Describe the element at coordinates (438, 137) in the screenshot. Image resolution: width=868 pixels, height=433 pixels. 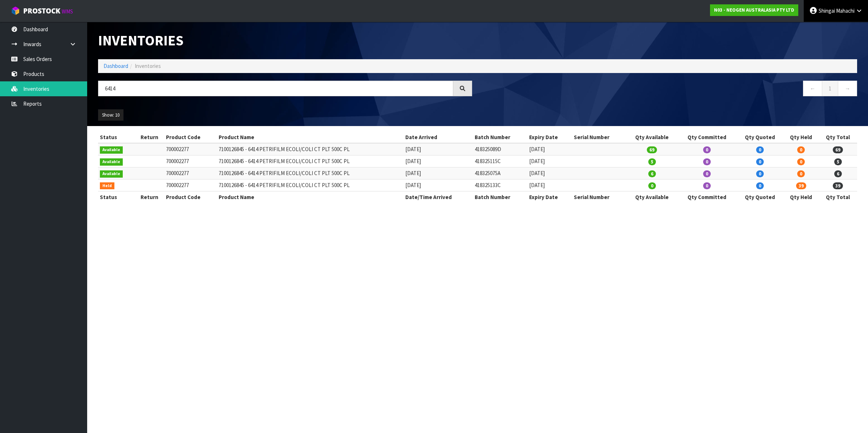
I see `th: Date Arrived` at that location.